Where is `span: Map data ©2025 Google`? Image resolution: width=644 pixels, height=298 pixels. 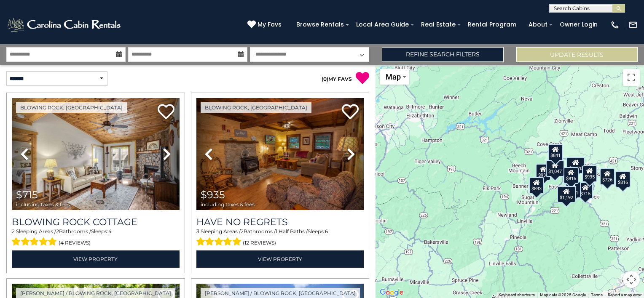 span: Map data ©2025 Google is located at coordinates (562, 295).